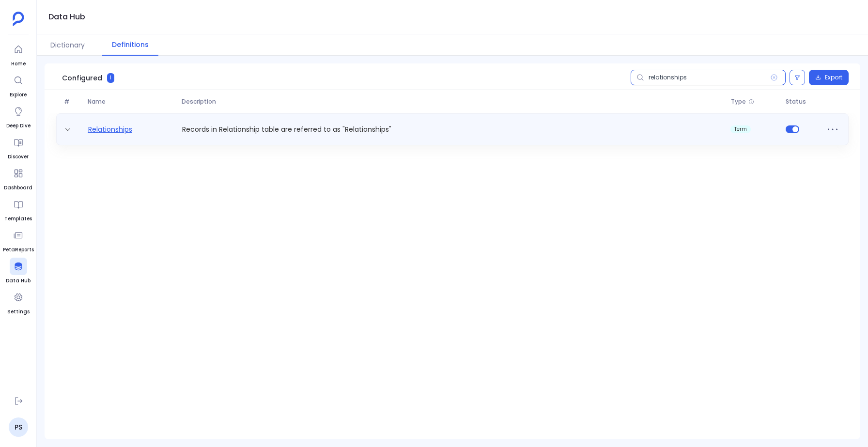 The height and width of the screenshot is (447, 868). Describe the element at coordinates (828, 77) in the screenshot. I see `button: Export` at that location.